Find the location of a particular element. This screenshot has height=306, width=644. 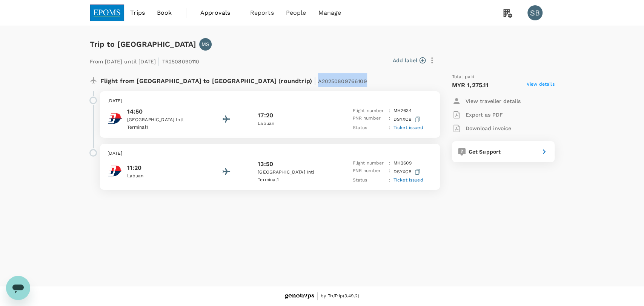

button: Download invoice is located at coordinates (481, 129).